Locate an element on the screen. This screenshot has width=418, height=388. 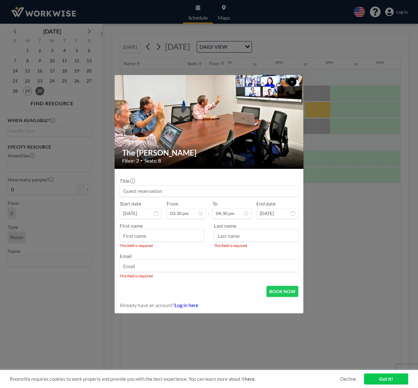
a: here. is located at coordinates (250, 379).